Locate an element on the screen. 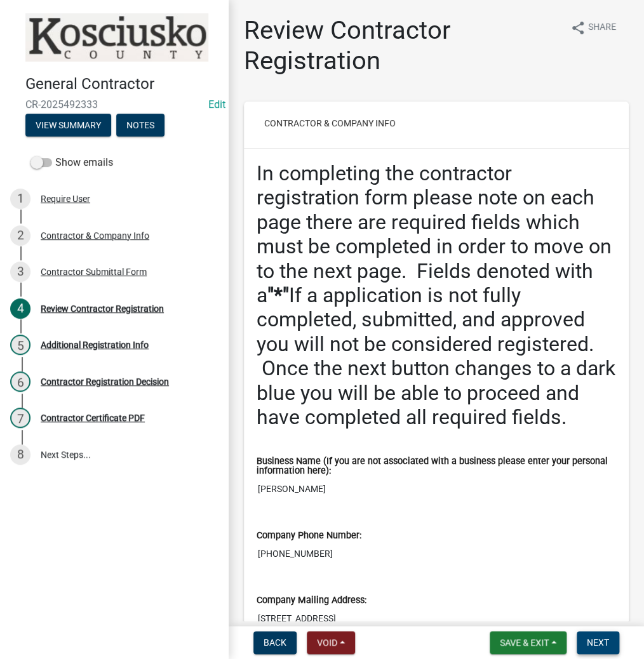  div: 2 is located at coordinates (20, 236).